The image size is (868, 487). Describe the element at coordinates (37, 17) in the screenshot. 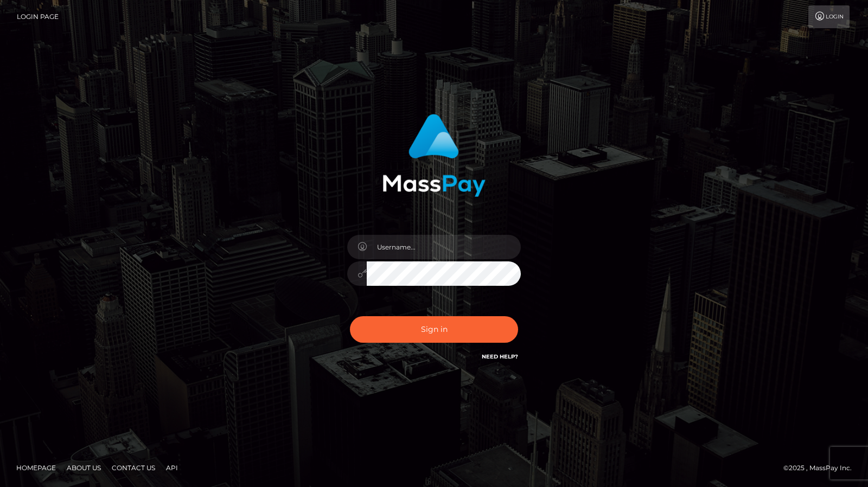

I see `a: Login Page` at that location.